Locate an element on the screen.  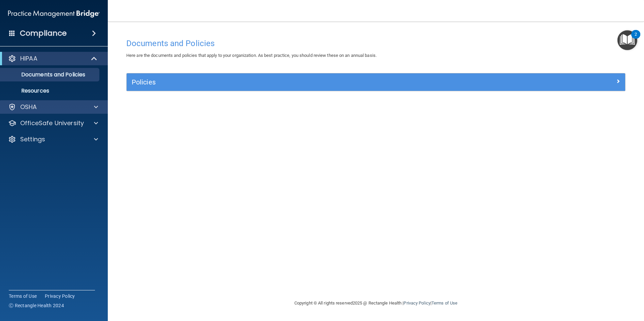
p: Documents and Policies is located at coordinates (50, 75).